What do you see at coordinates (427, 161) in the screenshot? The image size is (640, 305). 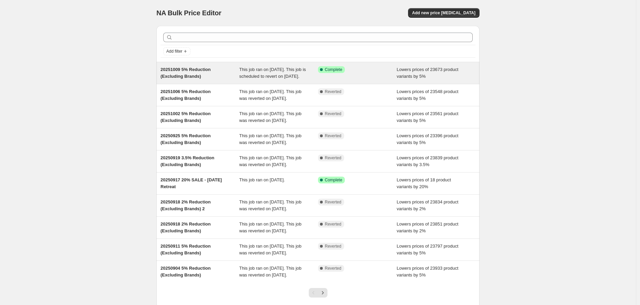 I see `span: Lowers prices of 23839 product variants by 3.5%` at bounding box center [427, 161].